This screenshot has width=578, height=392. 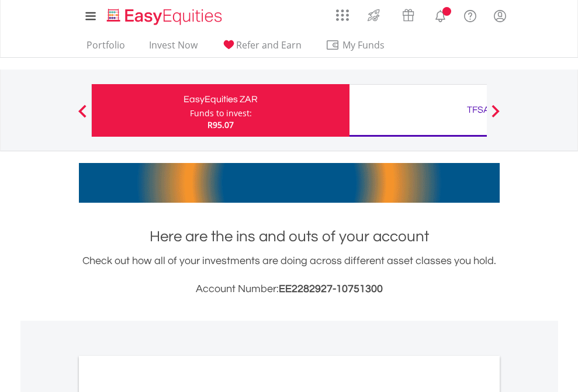 What do you see at coordinates (408, 15) in the screenshot?
I see `img: vouchers-v2.svg` at bounding box center [408, 15].